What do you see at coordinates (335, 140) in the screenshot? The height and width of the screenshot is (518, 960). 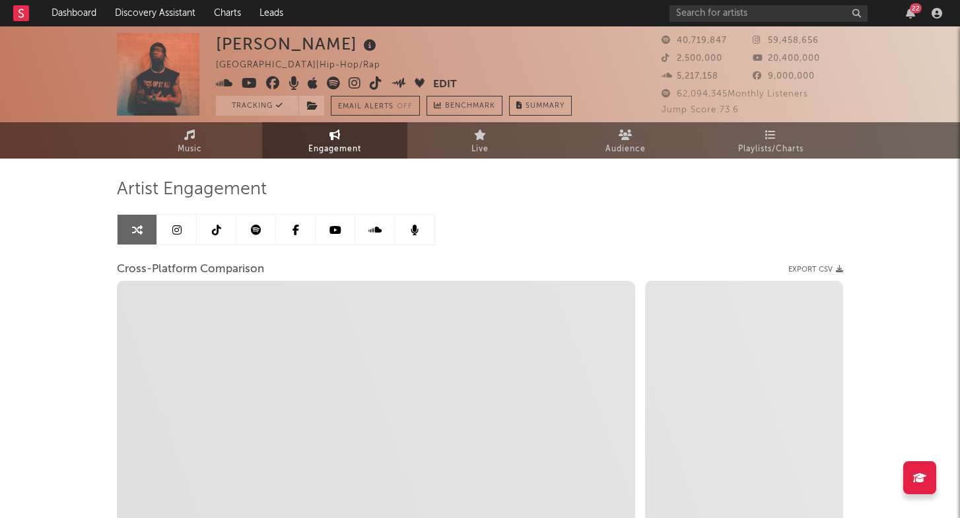 I see `a: Engagement` at bounding box center [335, 140].